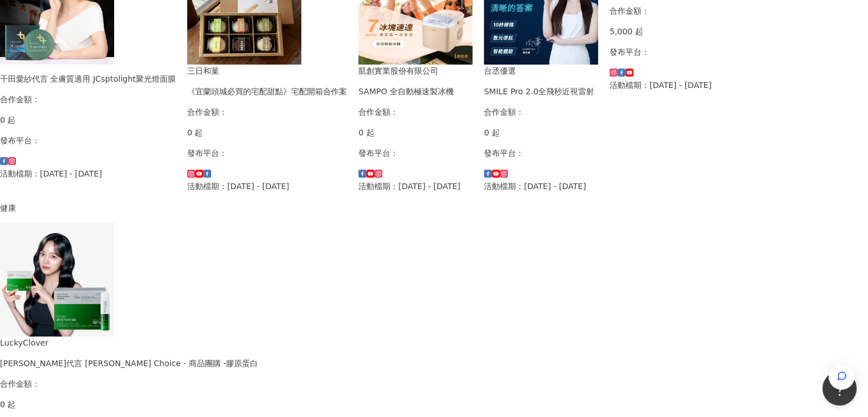 Image resolution: width=868 pixels, height=417 pixels. What do you see at coordinates (660, 31) in the screenshot?
I see `p: 5,000 起` at bounding box center [660, 31].